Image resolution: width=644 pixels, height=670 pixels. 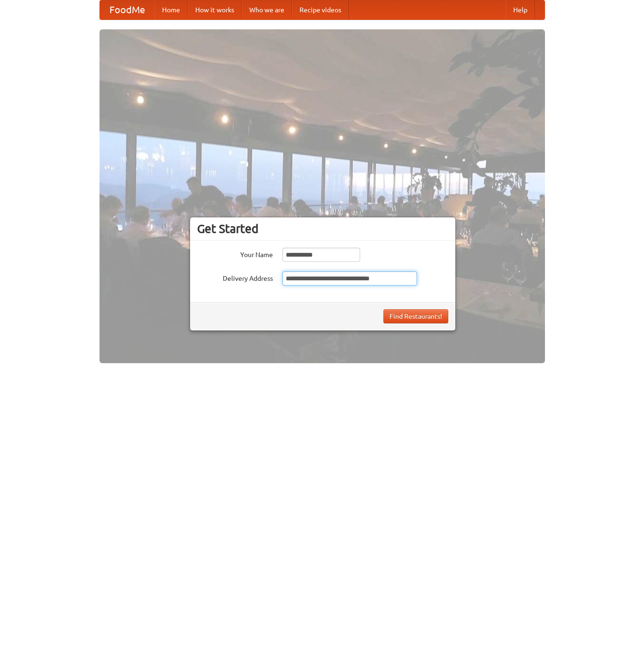 I want to click on a: Recipe videos, so click(x=320, y=10).